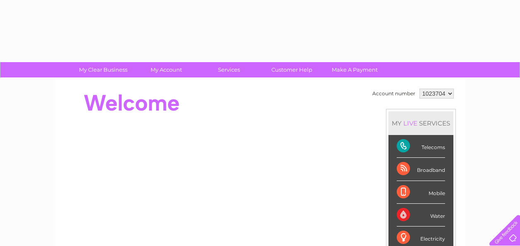 The image size is (520, 246). Describe the element at coordinates (394, 94) in the screenshot. I see `td: Account number` at that location.